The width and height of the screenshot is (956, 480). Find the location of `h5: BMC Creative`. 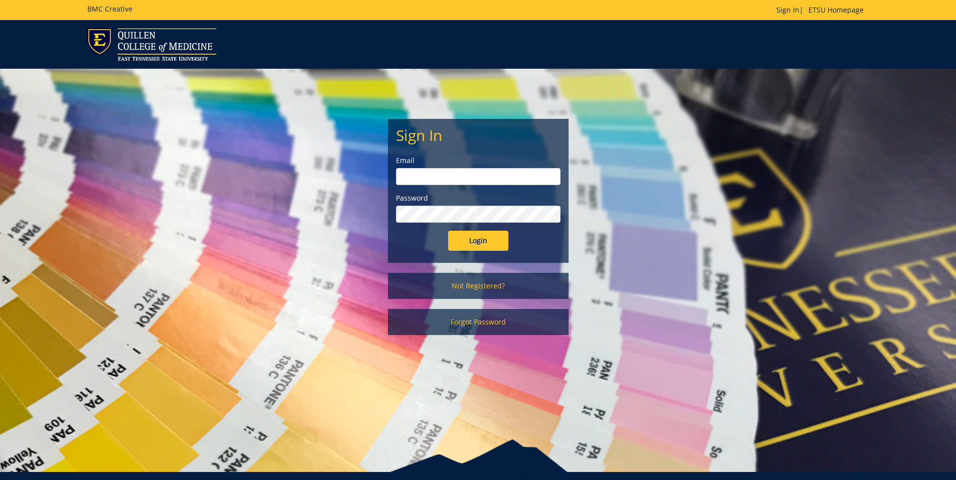

h5: BMC Creative is located at coordinates (110, 9).